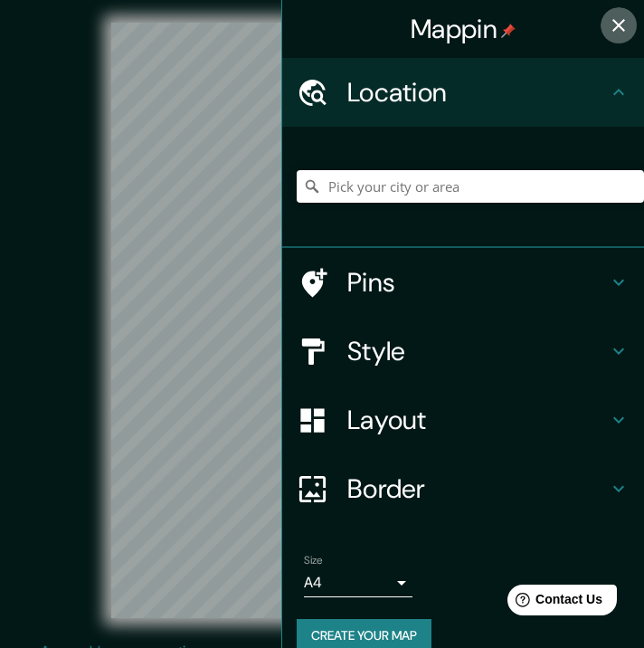  I want to click on h4: Location, so click(477, 92).